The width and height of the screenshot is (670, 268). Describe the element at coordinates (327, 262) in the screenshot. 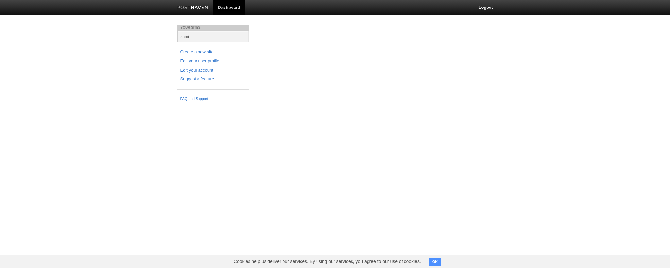

I see `span: Cookies help us deliver our services. By using our services, you agree to our use of cookies.` at that location.